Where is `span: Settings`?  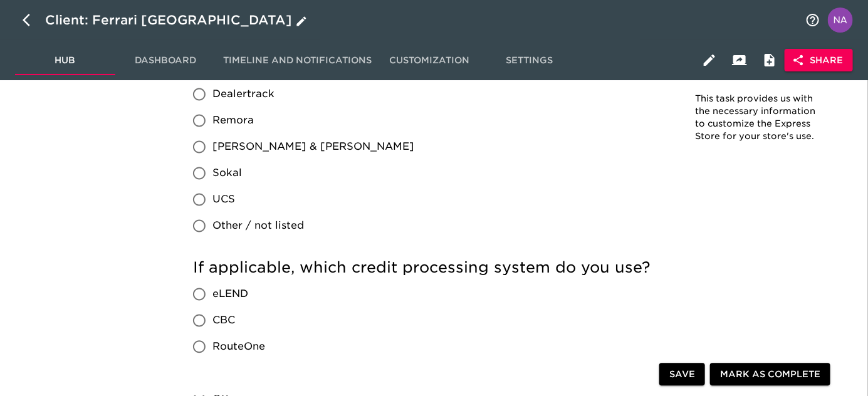
span: Settings is located at coordinates (530, 60).